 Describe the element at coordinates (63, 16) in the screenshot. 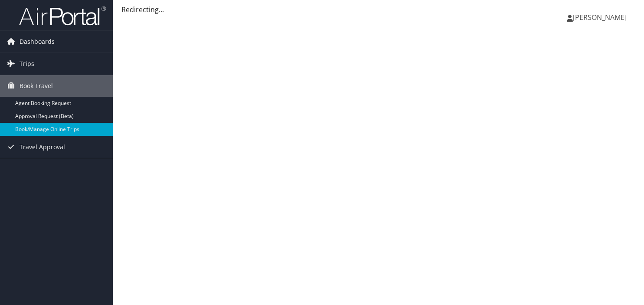

I see `img: airportal-logo.png` at that location.